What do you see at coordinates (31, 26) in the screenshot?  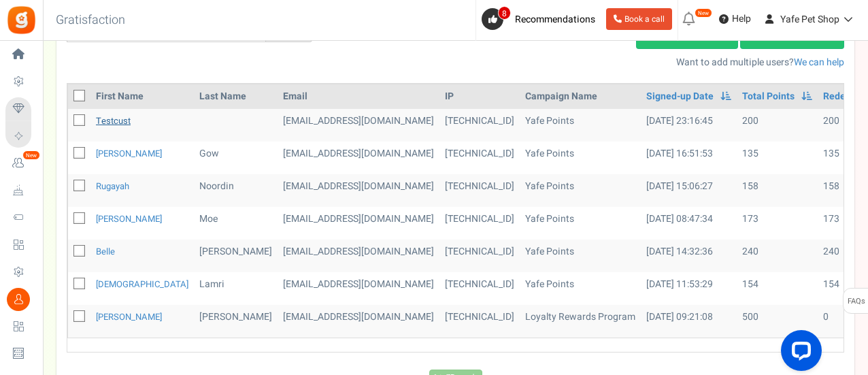 I see `button: Open LiveChat chat widget` at bounding box center [31, 26].